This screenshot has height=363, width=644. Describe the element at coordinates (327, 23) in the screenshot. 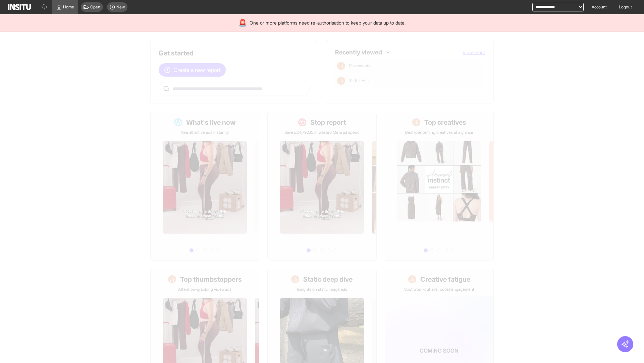

I see `span: One or more platforms need re-authorisation to keep your data up to date.` at that location.